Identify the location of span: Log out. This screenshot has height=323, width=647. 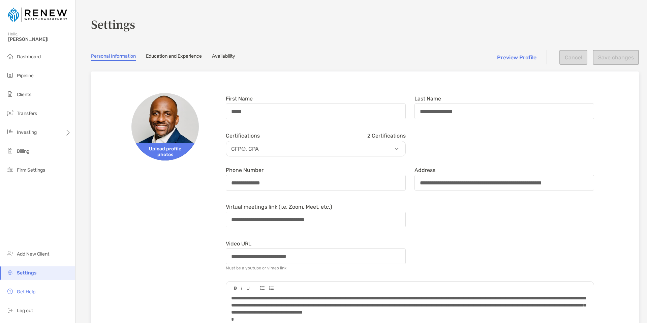
(25, 310).